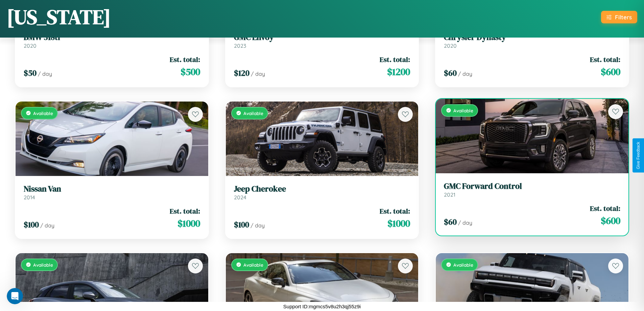 This screenshot has height=311, width=644. I want to click on span: $ 500, so click(190, 72).